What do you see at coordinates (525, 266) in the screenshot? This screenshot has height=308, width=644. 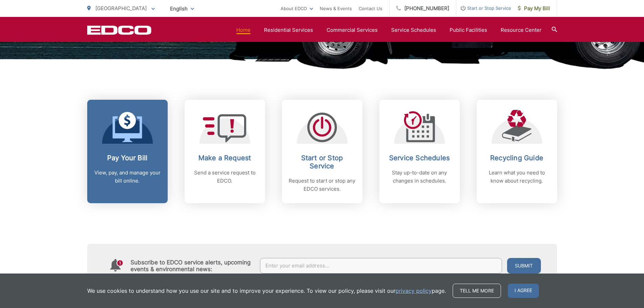 I see `button: Submit` at bounding box center [525, 266].